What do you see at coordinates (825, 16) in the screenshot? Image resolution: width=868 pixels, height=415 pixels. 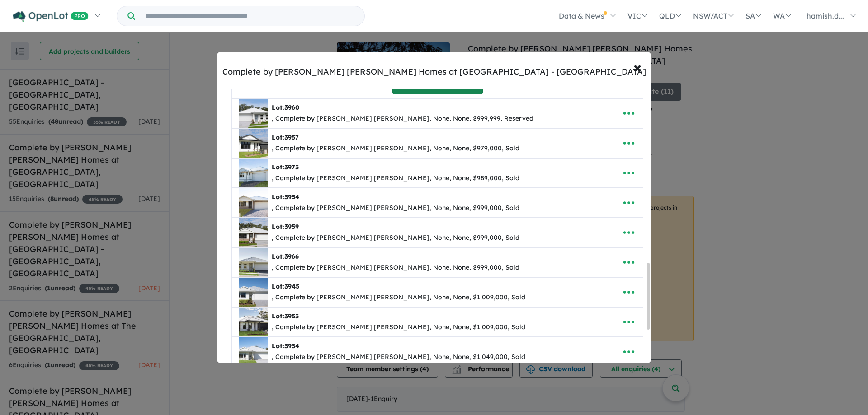 I see `span: hamish.d...` at bounding box center [825, 16].